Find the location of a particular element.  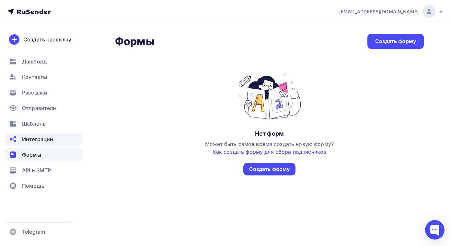

a: Отправители is located at coordinates (44, 108).